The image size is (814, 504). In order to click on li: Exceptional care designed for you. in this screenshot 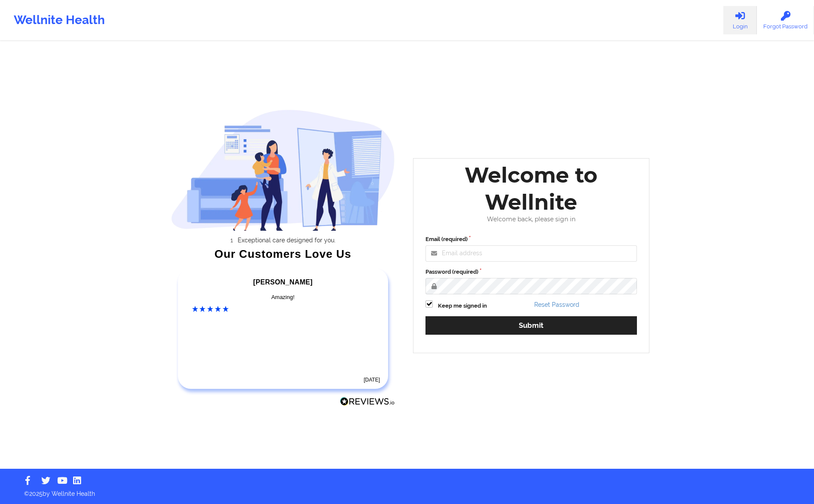, I will do `click(286, 240)`.